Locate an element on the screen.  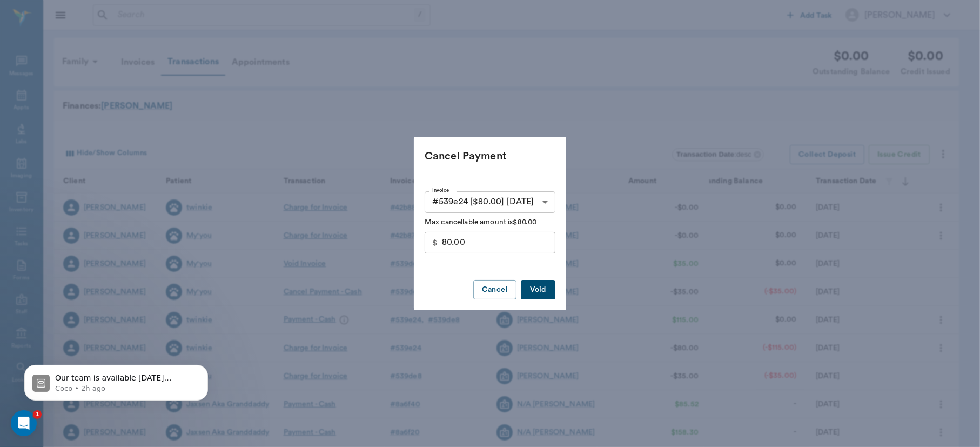
p: Message from Coco, sent 2h ago is located at coordinates (117, 46).